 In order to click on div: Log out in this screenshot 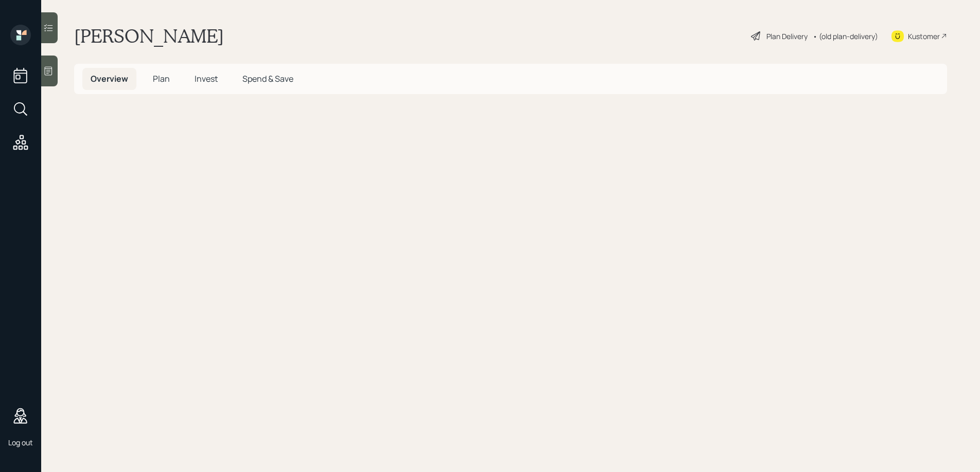, I will do `click(21, 442)`.